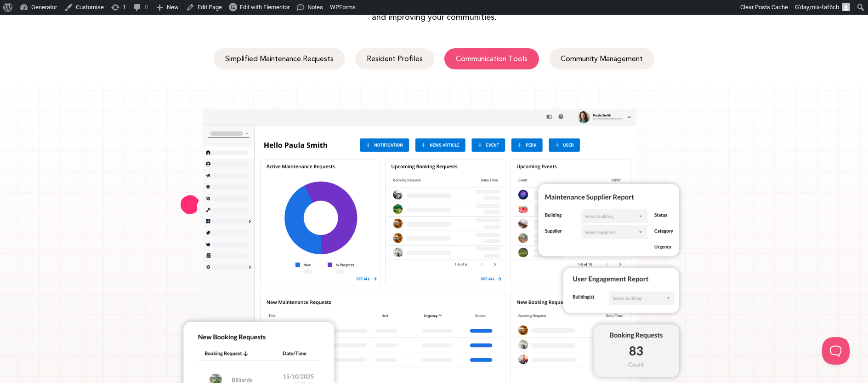 This screenshot has width=868, height=383. What do you see at coordinates (601, 59) in the screenshot?
I see `span: Community Management` at bounding box center [601, 59].